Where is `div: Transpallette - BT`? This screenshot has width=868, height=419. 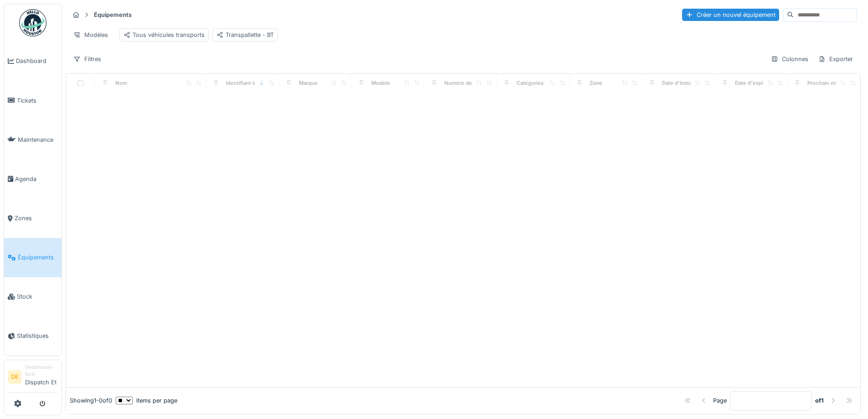 div: Transpallette - BT is located at coordinates (245, 35).